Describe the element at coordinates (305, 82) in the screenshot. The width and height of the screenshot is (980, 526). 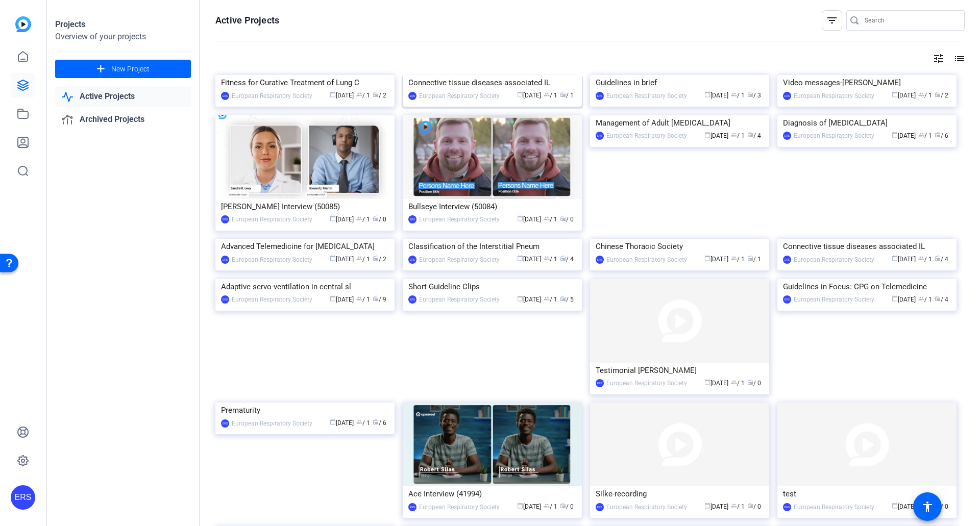
I see `div: Fitness for Curative Treatment of Lung C` at that location.